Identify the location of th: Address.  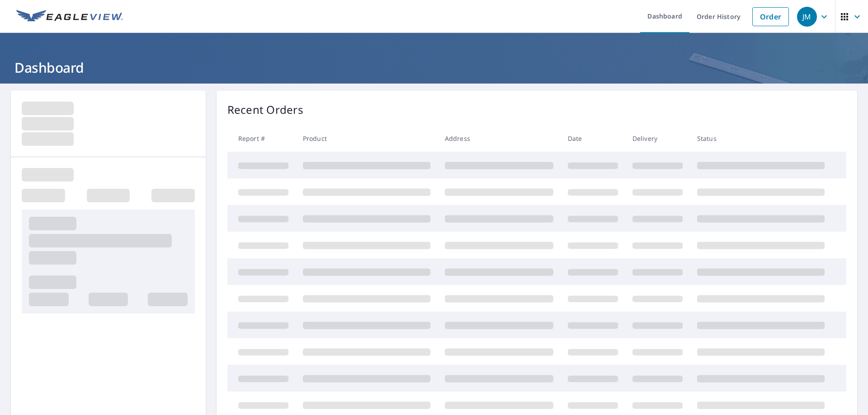
(499, 138).